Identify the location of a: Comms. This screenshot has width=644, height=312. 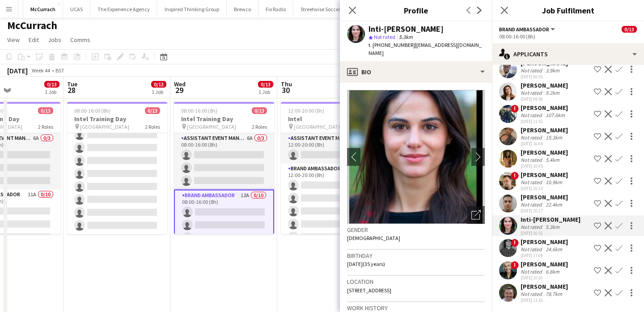
(80, 40).